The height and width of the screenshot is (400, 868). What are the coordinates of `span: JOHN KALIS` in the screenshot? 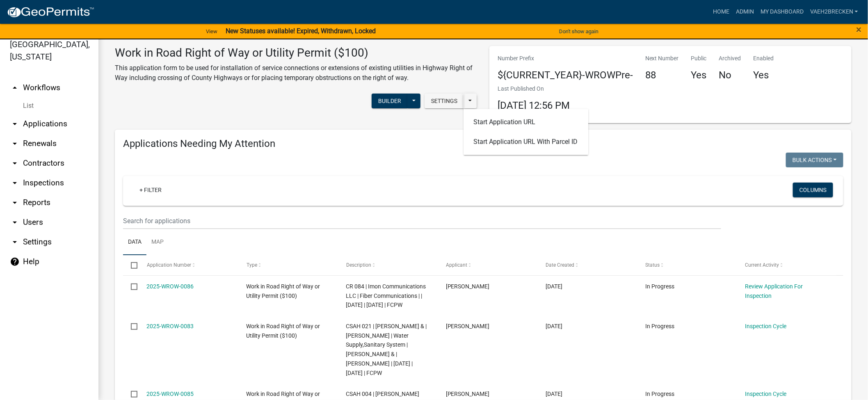 It's located at (468, 394).